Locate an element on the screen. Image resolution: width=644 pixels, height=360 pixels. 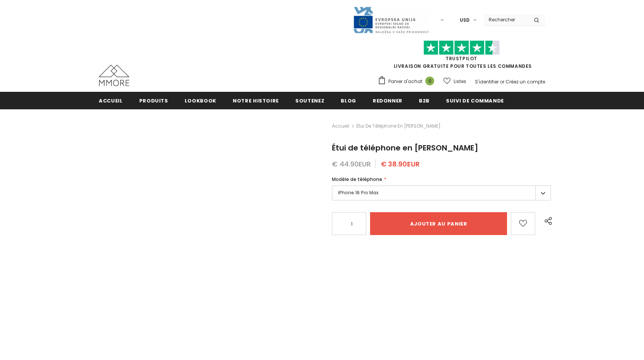
span: Lookbook is located at coordinates (200, 101).